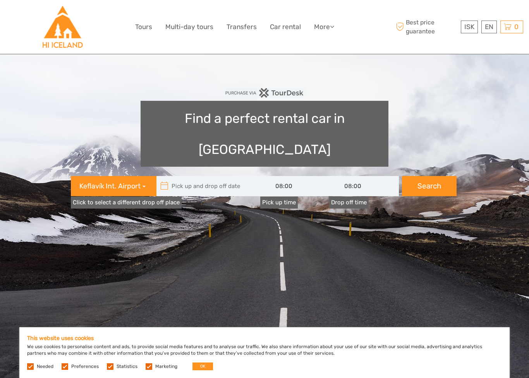 This screenshot has height=378, width=529. I want to click on input: Pick up time, so click(295, 186).